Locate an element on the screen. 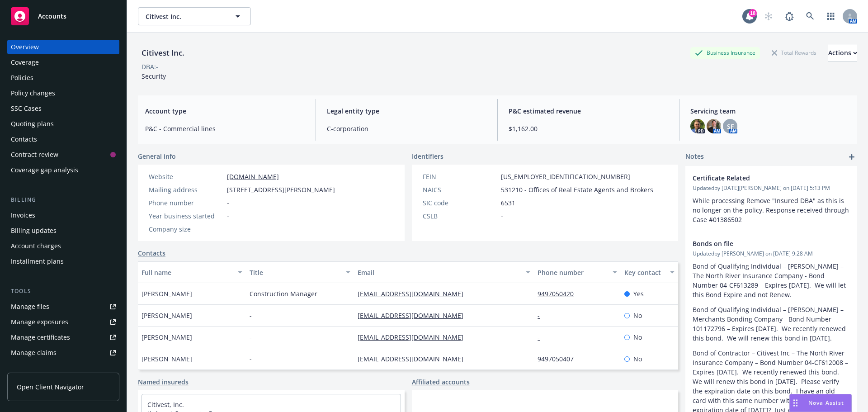 The image size is (868, 412). a: Account charges is located at coordinates (63, 246).